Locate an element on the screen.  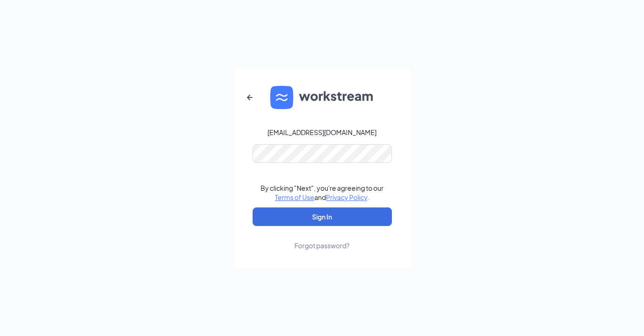
div: By clicking "Next", you're agreeing to our and . is located at coordinates (322, 192).